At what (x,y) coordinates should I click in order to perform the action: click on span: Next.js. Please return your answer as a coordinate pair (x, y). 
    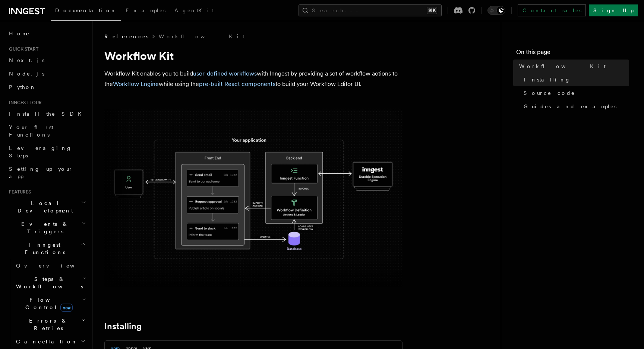
    Looking at the image, I should click on (26, 60).